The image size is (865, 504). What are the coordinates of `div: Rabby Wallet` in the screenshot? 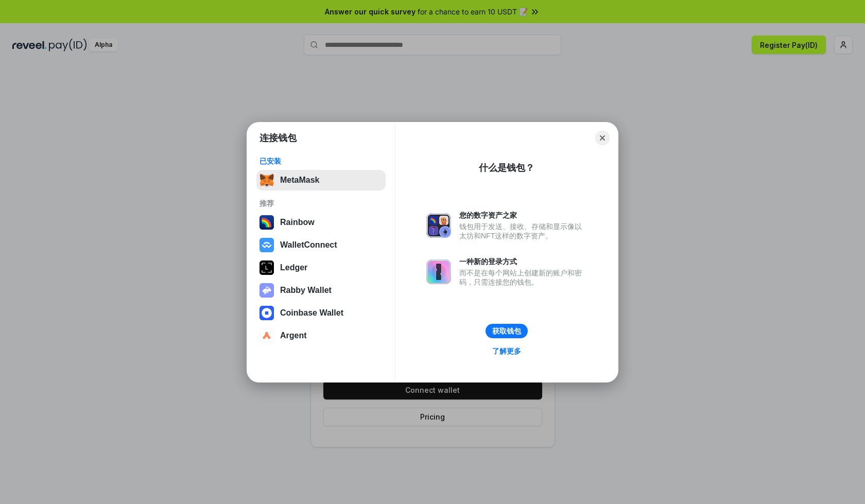 It's located at (306, 290).